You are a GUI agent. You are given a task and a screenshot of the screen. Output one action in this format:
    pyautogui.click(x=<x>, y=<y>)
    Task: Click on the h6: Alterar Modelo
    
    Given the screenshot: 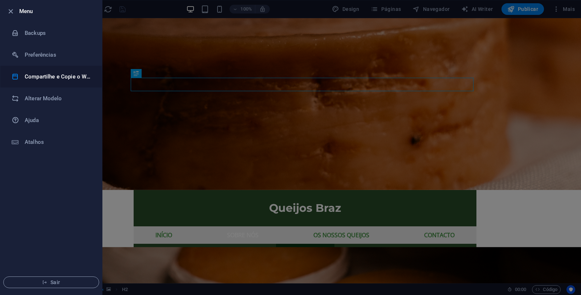 What is the action you would take?
    pyautogui.click(x=58, y=98)
    